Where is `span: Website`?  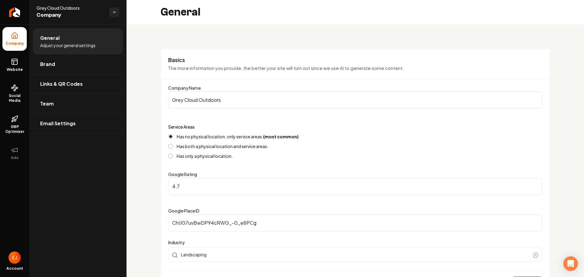 span: Website is located at coordinates (15, 70).